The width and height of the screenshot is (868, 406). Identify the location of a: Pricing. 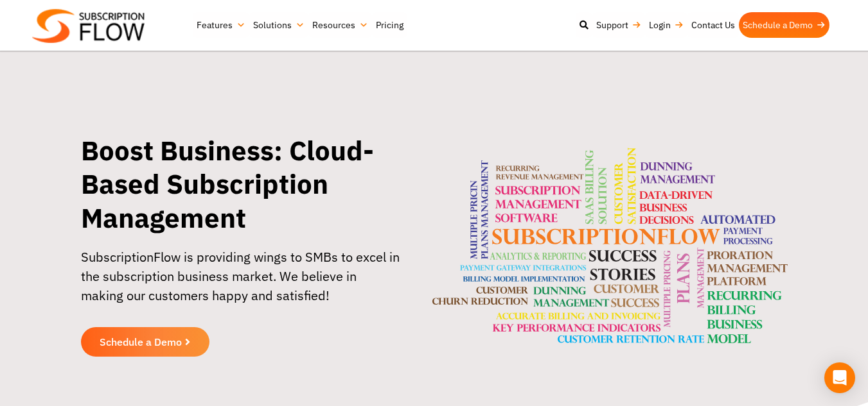
(390, 25).